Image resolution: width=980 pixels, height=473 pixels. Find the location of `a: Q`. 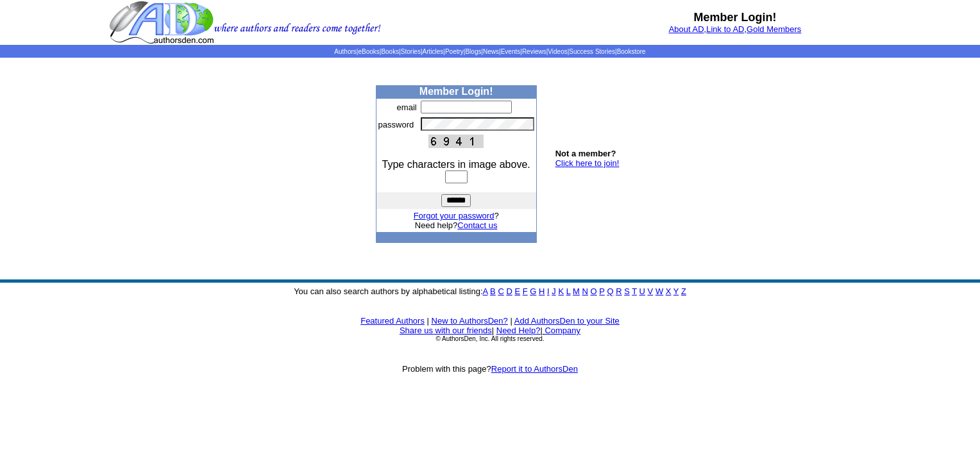

a: Q is located at coordinates (610, 291).